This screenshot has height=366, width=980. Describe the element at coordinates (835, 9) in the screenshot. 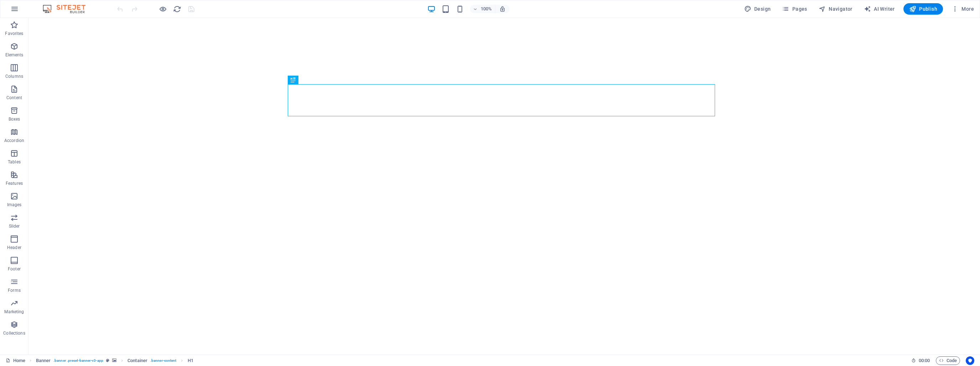

I see `span: Navigator` at that location.